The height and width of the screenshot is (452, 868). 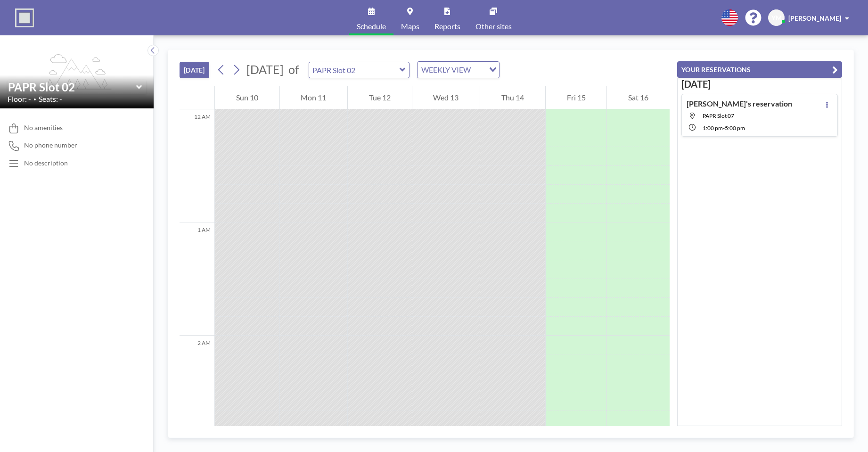 What do you see at coordinates (314, 97) in the screenshot?
I see `div: Mon 11` at bounding box center [314, 97].